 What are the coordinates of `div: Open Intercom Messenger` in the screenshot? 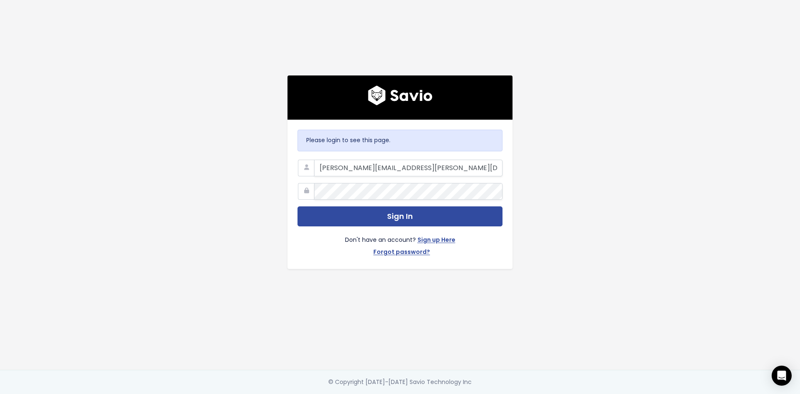 It's located at (781, 375).